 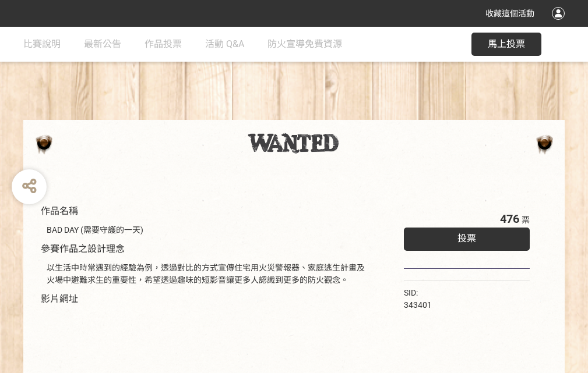 I want to click on span: SID: 343401, so click(x=418, y=299).